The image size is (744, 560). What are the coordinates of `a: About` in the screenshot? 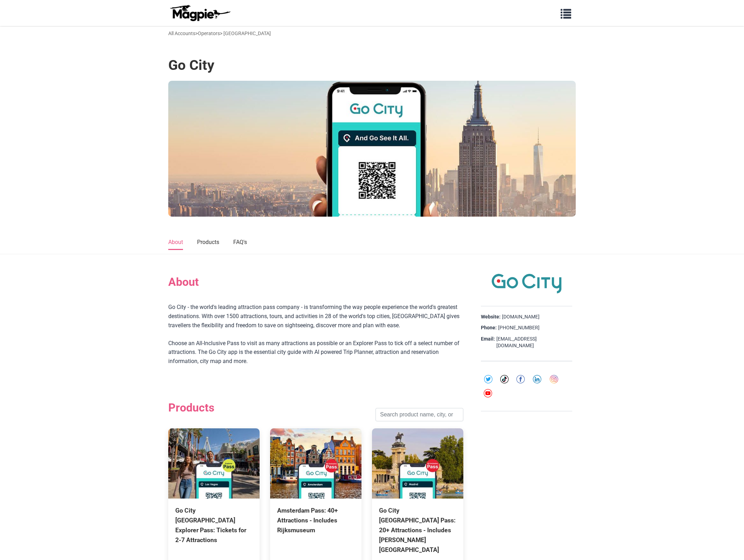 It's located at (176, 242).